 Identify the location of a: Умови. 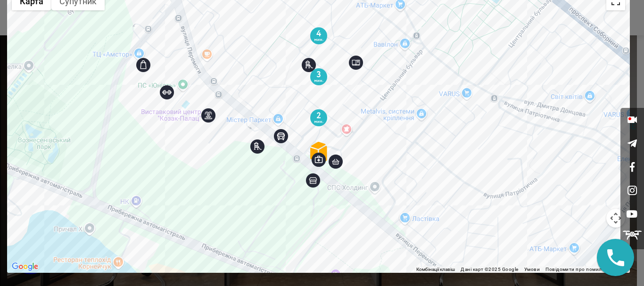
(532, 269).